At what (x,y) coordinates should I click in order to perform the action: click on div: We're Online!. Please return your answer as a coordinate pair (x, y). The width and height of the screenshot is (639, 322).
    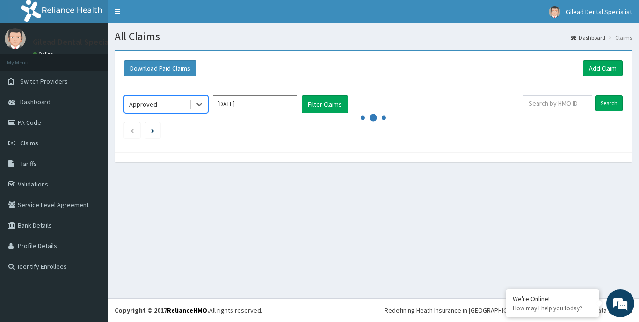
    Looking at the image, I should click on (553, 299).